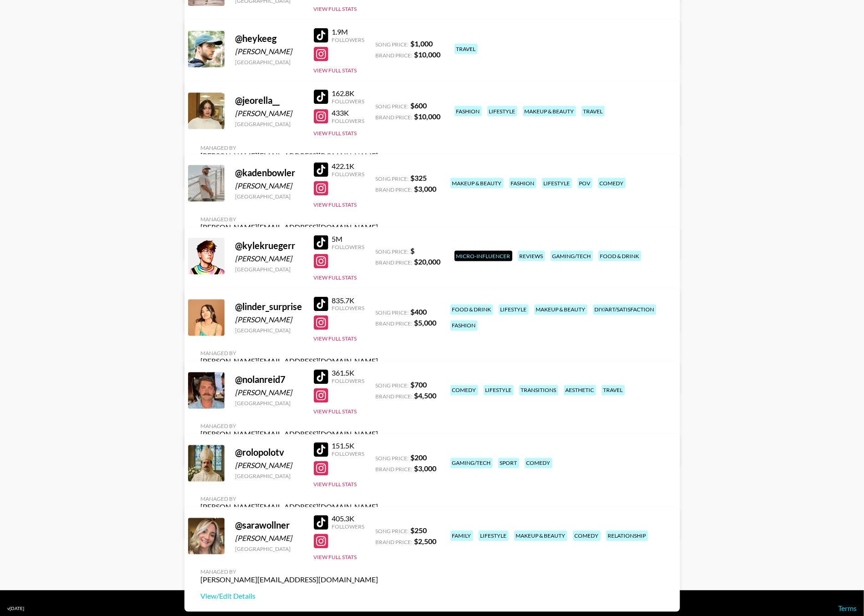 The image size is (864, 616). What do you see at coordinates (269, 307) in the screenshot?
I see `div: @ linder_surprise` at bounding box center [269, 307].